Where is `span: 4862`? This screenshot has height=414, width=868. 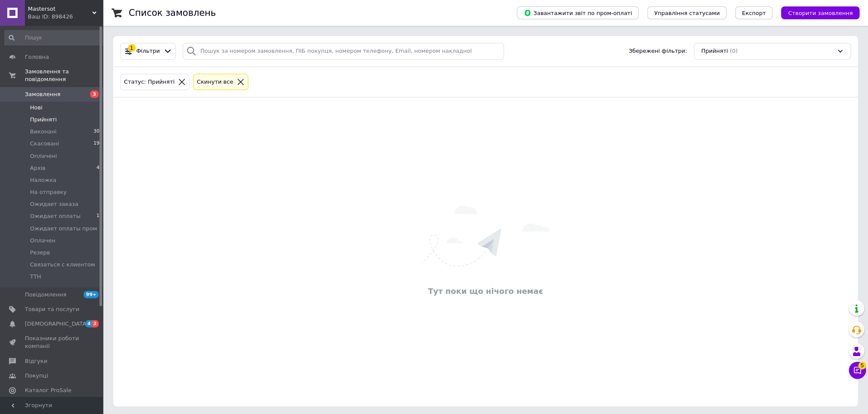
span: 4862 is located at coordinates (102, 168).